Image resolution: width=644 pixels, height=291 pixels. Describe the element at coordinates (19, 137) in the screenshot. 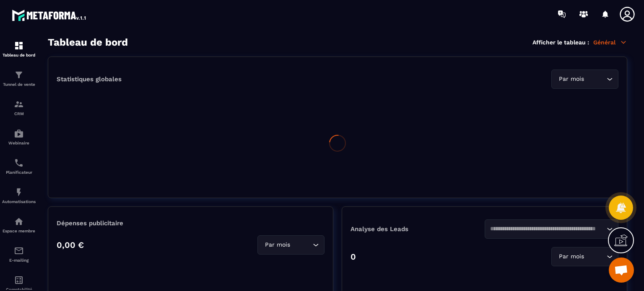

I see `a: automationsautomationsWebinaire` at that location.